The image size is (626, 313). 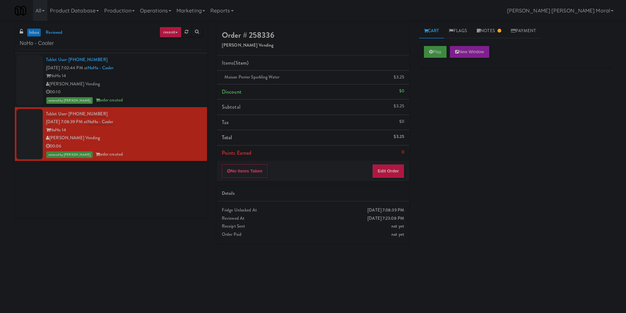 I want to click on a: inbox, so click(x=34, y=33).